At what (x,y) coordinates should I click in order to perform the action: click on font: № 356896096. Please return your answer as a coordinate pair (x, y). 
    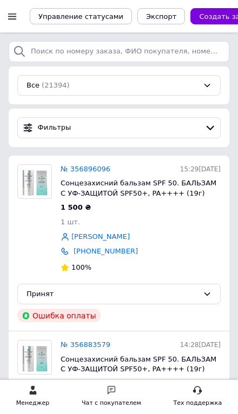
    Looking at the image, I should click on (85, 169).